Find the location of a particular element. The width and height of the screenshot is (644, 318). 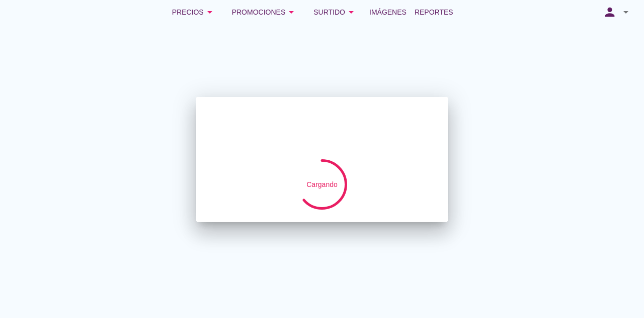

button: Precios is located at coordinates (194, 12).